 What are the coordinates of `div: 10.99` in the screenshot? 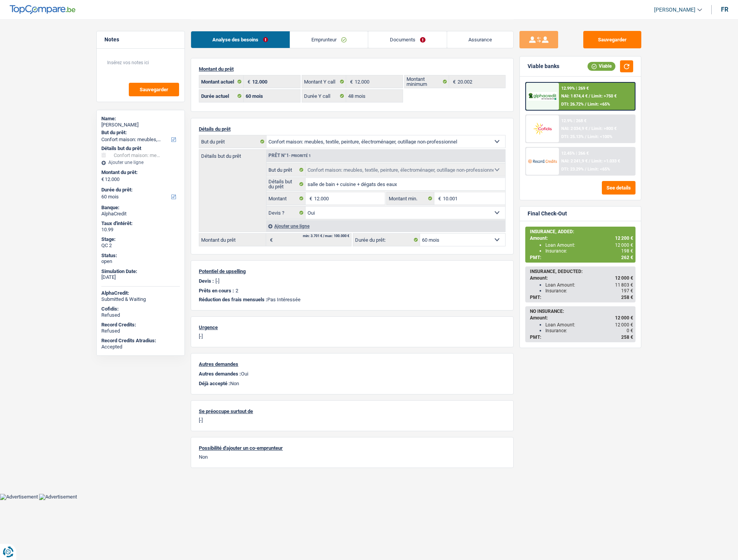 It's located at (140, 230).